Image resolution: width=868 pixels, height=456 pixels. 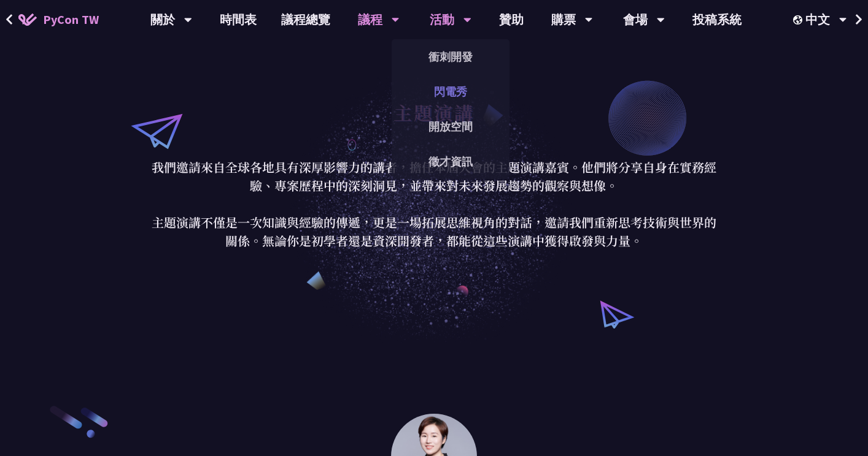 What do you see at coordinates (450, 161) in the screenshot?
I see `a: 徵才資訊` at bounding box center [450, 161].